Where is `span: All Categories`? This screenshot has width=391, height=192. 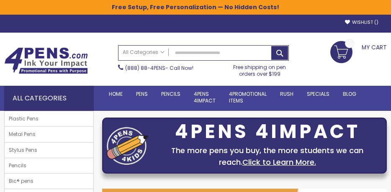 span: All Categories is located at coordinates (144, 52).